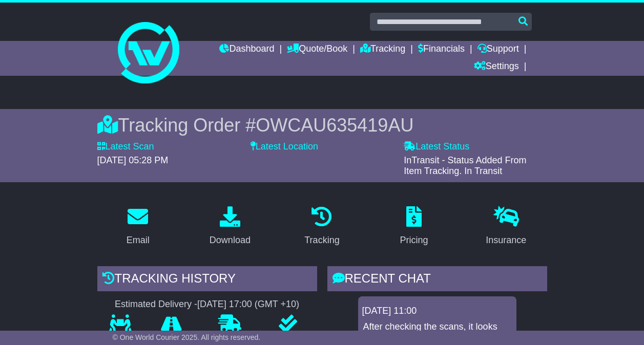 The height and width of the screenshot is (345, 644). What do you see at coordinates (207, 305) in the screenshot?
I see `div: Estimated Delivery -` at bounding box center [207, 305].